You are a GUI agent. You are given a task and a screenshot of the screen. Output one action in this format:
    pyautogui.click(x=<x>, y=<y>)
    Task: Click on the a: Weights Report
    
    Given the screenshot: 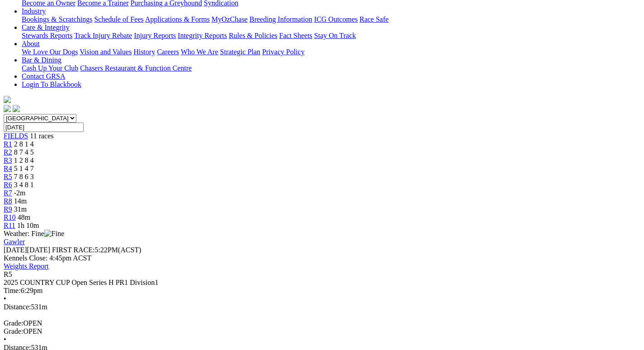 What is the action you would take?
    pyautogui.click(x=26, y=266)
    